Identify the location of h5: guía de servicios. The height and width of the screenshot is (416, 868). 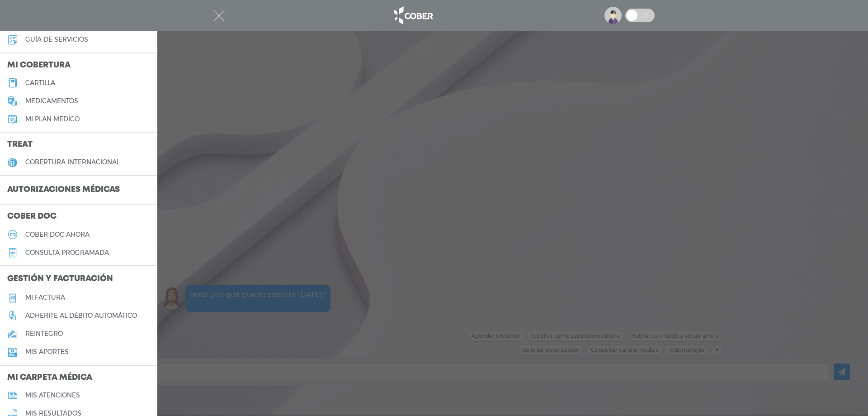
(57, 39).